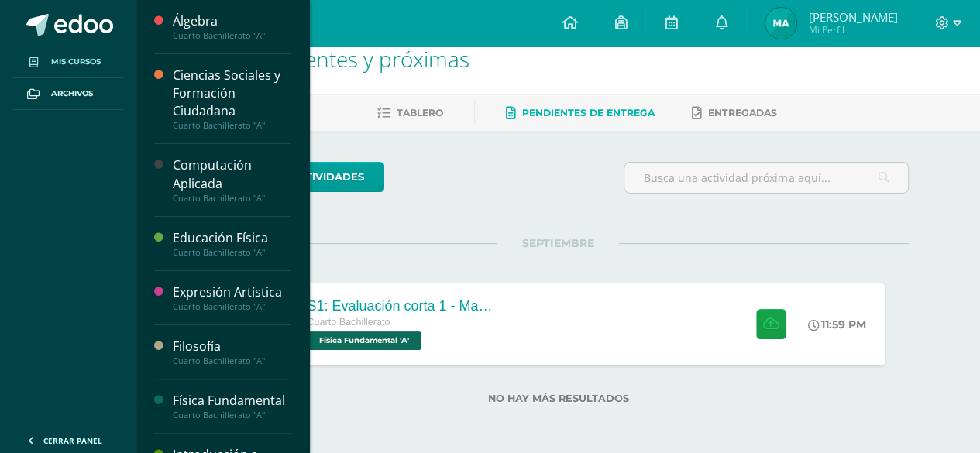 Image resolution: width=980 pixels, height=453 pixels. Describe the element at coordinates (68, 94) in the screenshot. I see `a: Archivos` at that location.